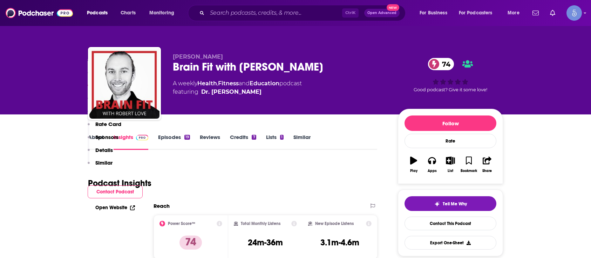 This screenshot has width=591, height=258. I want to click on div: Apps, so click(432, 171).